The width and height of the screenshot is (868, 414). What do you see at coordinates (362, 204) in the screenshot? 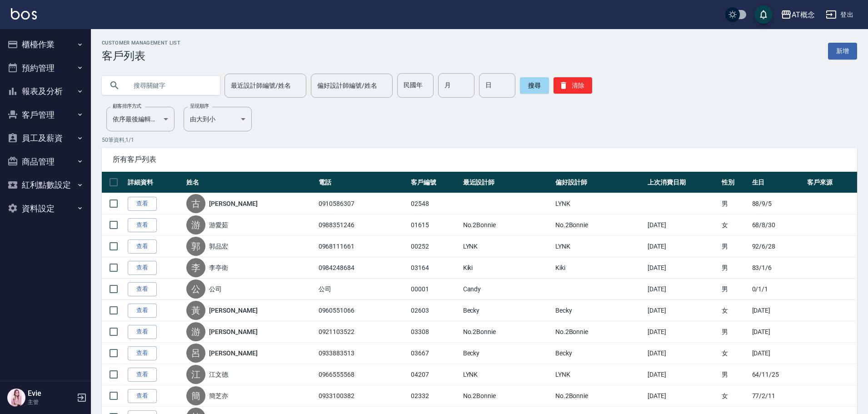
I see `td: 0910586307` at bounding box center [362, 204].